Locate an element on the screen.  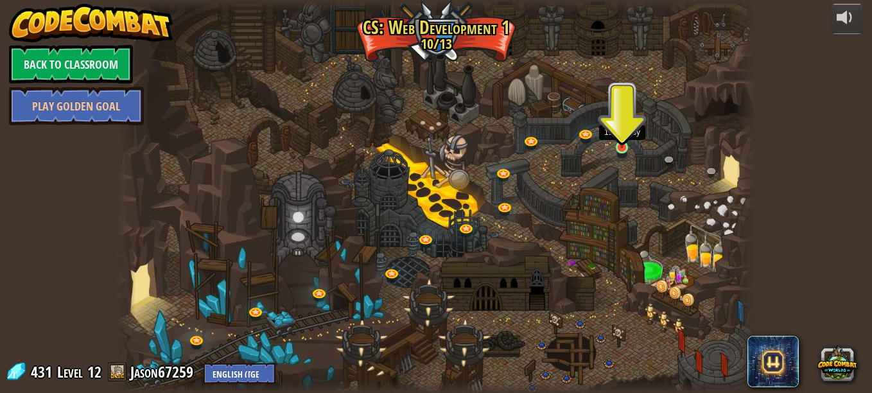
a: Back to Classroom is located at coordinates (71, 64).